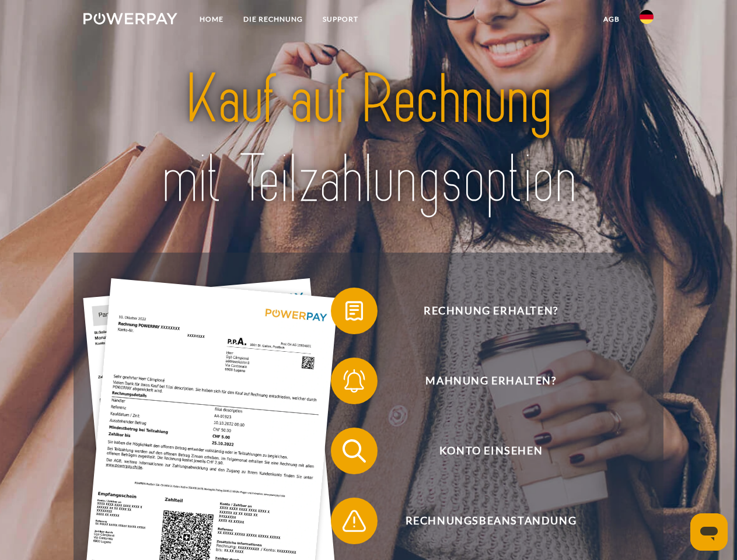  Describe the element at coordinates (612, 19) in the screenshot. I see `a: agb` at that location.